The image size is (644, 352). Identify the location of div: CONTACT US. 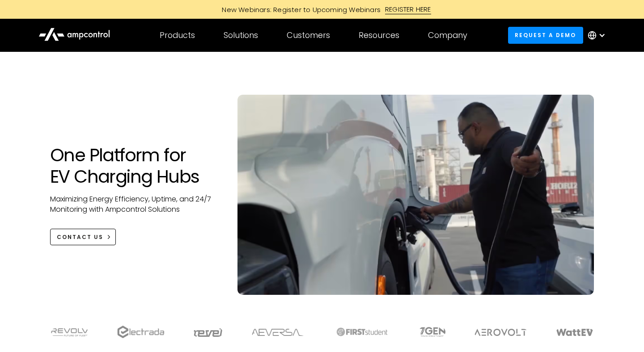
(80, 237).